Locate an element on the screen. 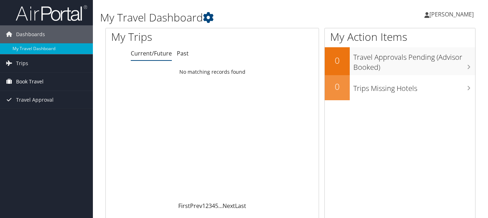  h3: Travel Approvals Pending (Advisor Booked) is located at coordinates (414, 60).